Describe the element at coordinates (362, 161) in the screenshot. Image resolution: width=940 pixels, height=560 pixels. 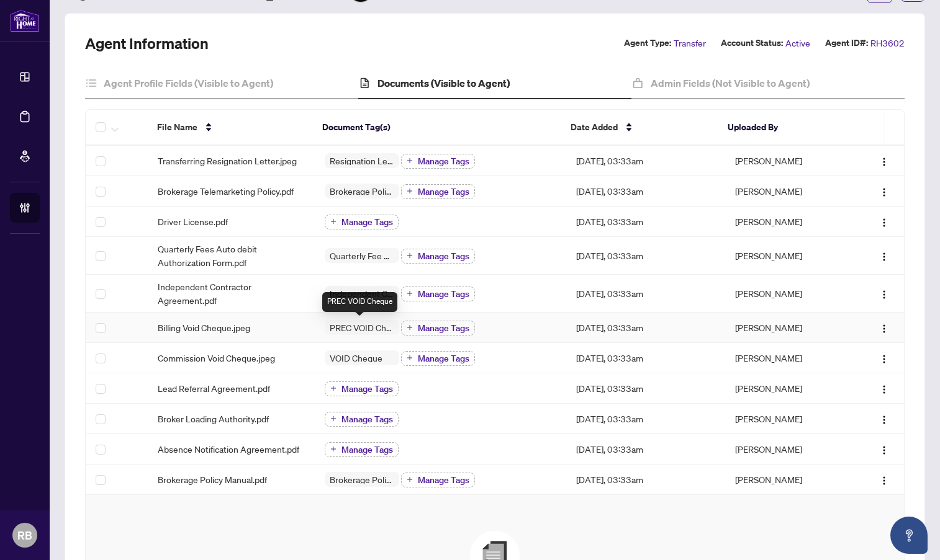
I see `span: Resignation Letter (From previous Brokerage)` at that location.